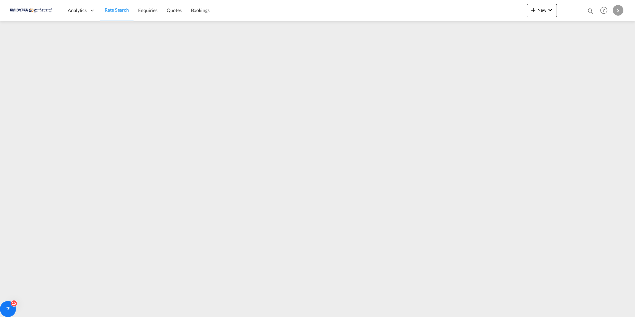 This screenshot has height=317, width=635. I want to click on span: Quotes, so click(174, 10).